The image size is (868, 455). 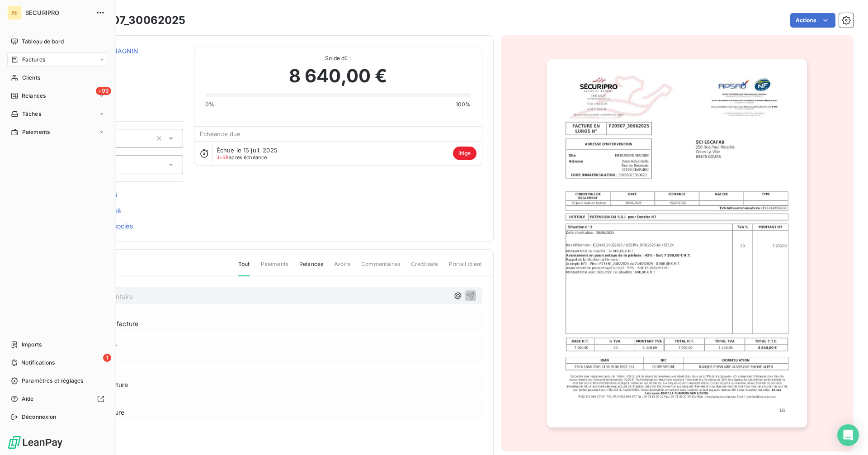 I want to click on h3: F20507_30062025, so click(x=135, y=20).